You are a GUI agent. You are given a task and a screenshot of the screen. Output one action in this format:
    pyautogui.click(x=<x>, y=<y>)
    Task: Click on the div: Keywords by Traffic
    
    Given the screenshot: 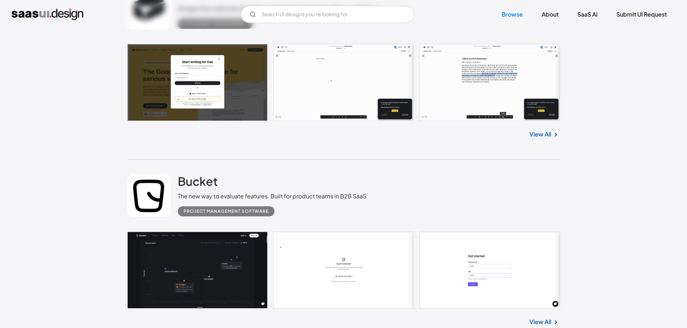 What is the action you would take?
    pyautogui.click(x=101, y=45)
    